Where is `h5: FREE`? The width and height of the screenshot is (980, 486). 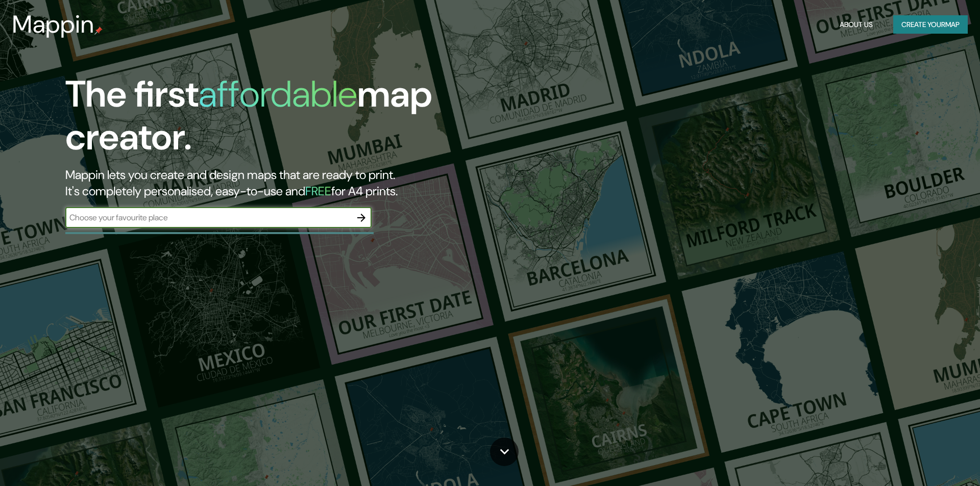
h5: FREE is located at coordinates (318, 191).